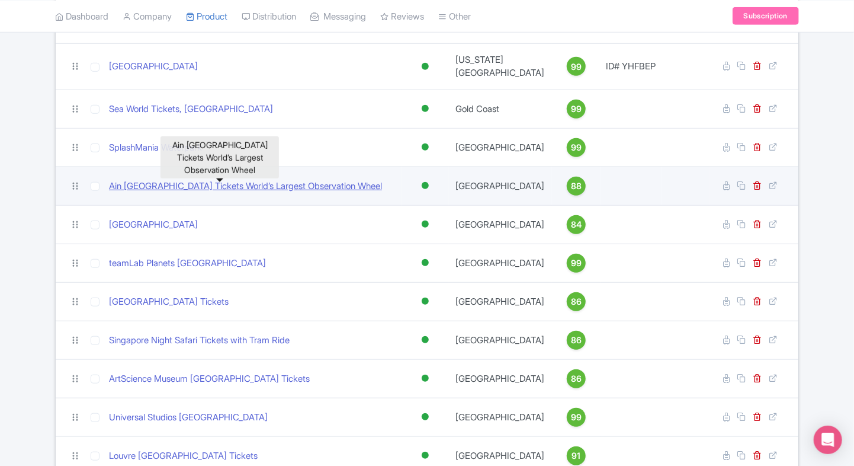  I want to click on span: 84, so click(576, 225).